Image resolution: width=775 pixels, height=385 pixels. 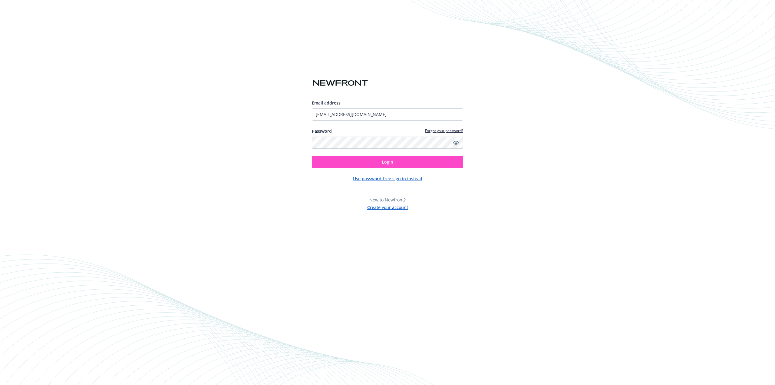 What do you see at coordinates (322, 131) in the screenshot?
I see `label: Password` at bounding box center [322, 131].